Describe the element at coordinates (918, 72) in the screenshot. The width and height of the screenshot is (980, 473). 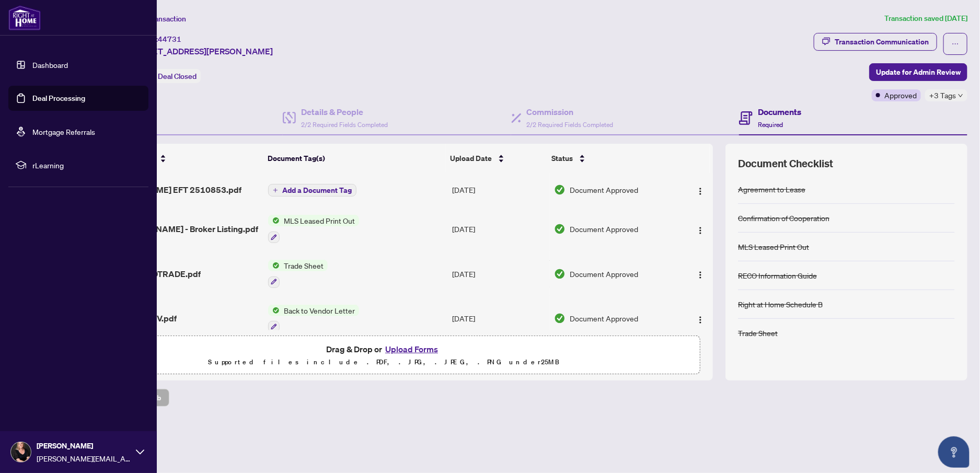
I see `span: Update for Admin Review` at that location.